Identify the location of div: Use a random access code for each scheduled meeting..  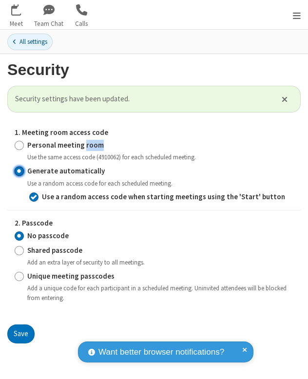
(160, 183).